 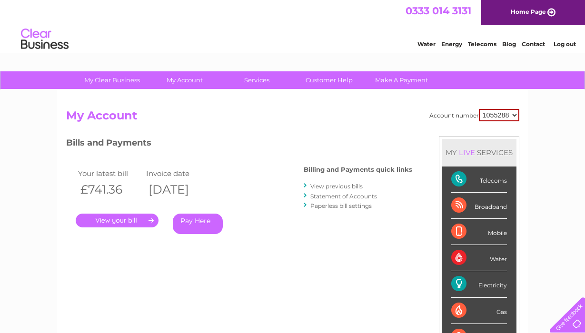 What do you see at coordinates (467, 152) in the screenshot?
I see `div: LIVE` at bounding box center [467, 152].